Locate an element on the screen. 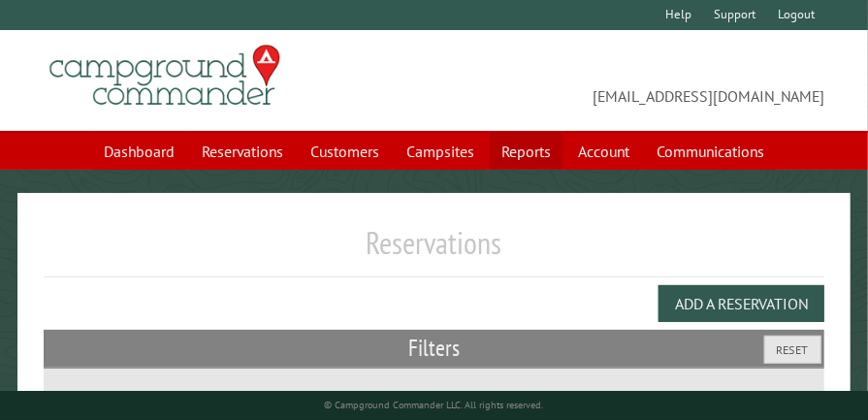 This screenshot has height=420, width=868. h2: Filters is located at coordinates (434, 349).